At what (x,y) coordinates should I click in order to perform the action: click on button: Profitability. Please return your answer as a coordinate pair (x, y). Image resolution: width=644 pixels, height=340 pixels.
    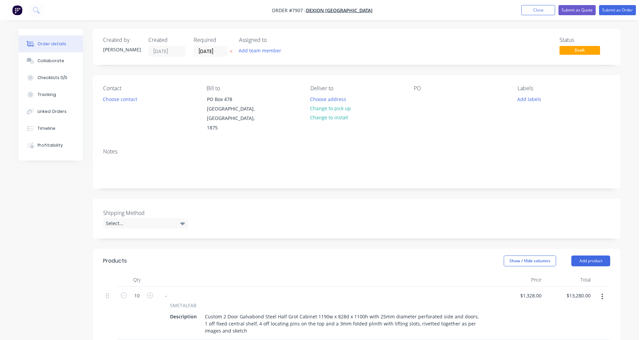
    Looking at the image, I should click on (51, 146).